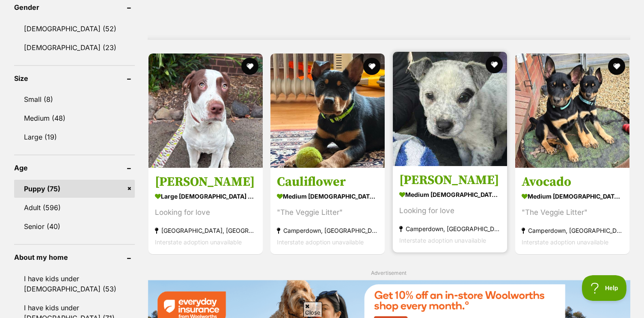 Image resolution: width=644 pixels, height=318 pixels. What do you see at coordinates (449, 108) in the screenshot?
I see `img: Winston - Australian Cattle Dog` at bounding box center [449, 108].